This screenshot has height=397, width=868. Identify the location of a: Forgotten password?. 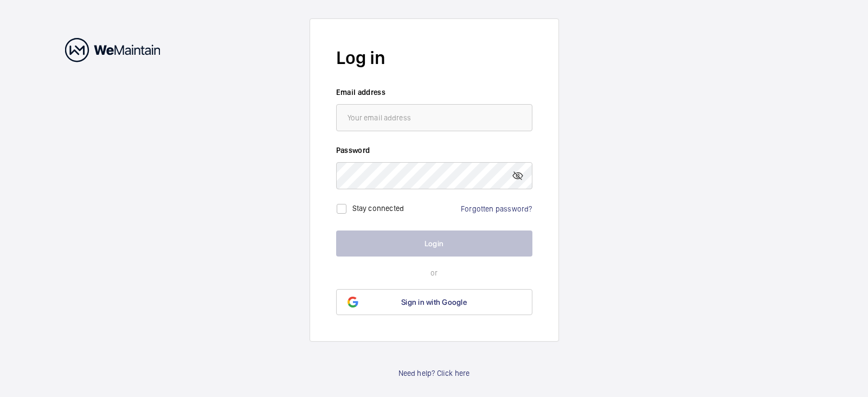
(496, 209).